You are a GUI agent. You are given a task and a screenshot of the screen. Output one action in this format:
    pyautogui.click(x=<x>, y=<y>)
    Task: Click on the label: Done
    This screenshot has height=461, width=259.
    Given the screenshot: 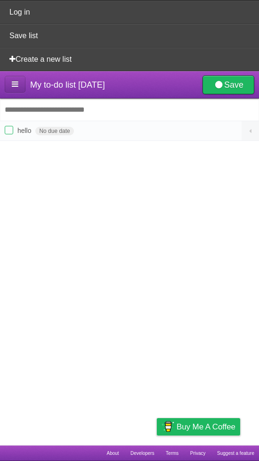 What is the action you would take?
    pyautogui.click(x=9, y=130)
    